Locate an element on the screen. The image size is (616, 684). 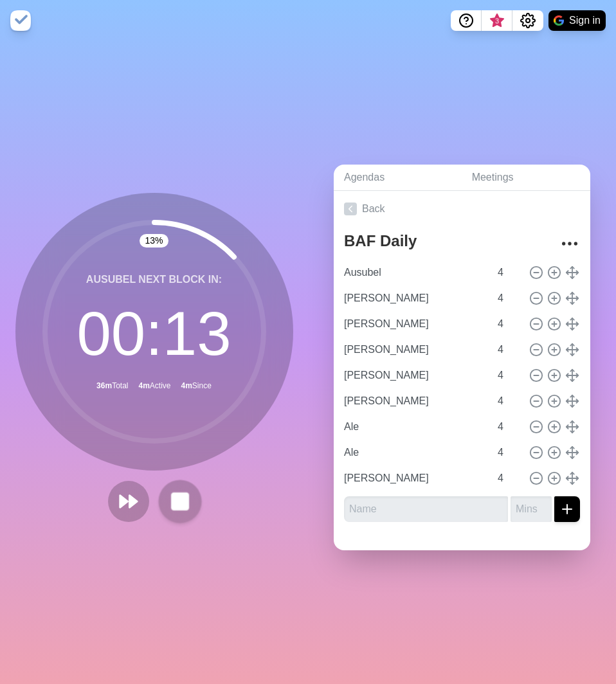
span: 3 is located at coordinates (497, 21).